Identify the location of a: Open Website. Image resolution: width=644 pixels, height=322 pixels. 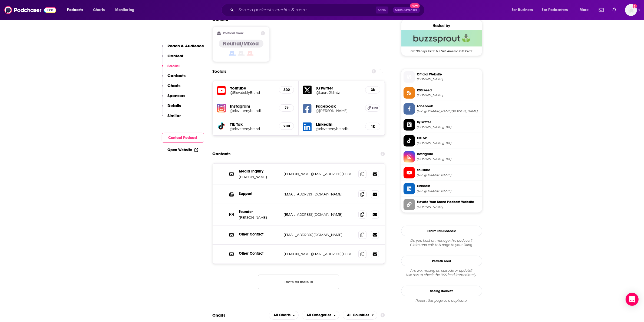
(183, 150).